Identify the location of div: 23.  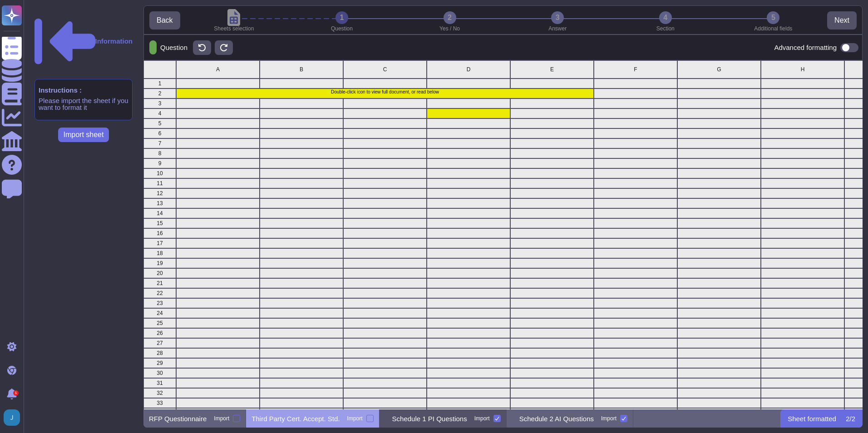
(160, 304).